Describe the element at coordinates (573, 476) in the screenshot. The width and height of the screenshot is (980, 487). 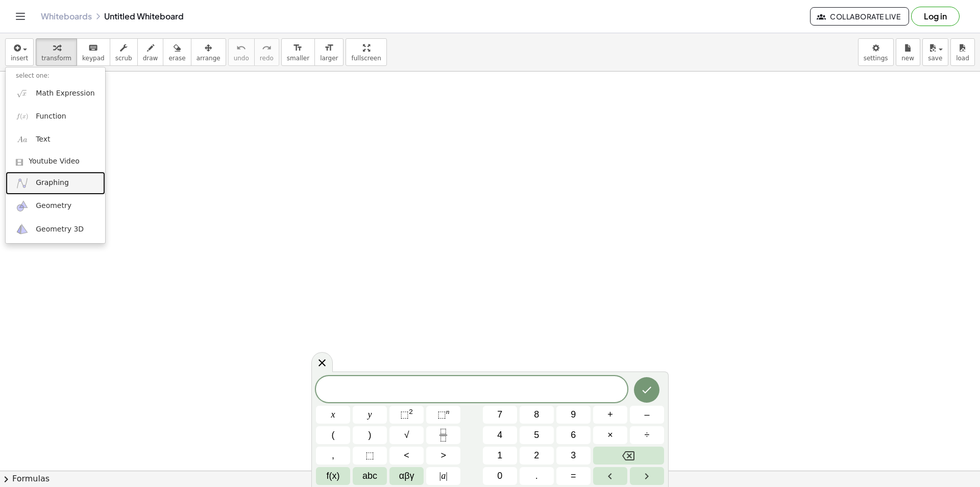
I see `button: Equals` at that location.